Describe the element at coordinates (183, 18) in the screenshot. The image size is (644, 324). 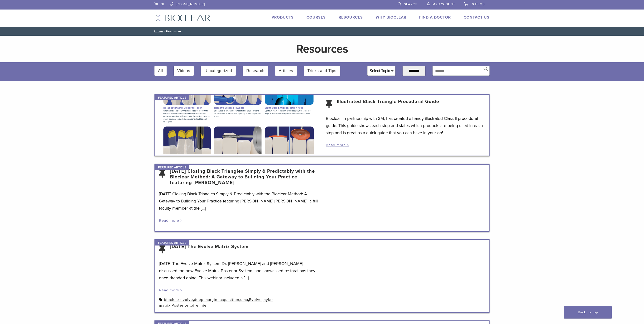
I see `img: Bioclear` at that location.